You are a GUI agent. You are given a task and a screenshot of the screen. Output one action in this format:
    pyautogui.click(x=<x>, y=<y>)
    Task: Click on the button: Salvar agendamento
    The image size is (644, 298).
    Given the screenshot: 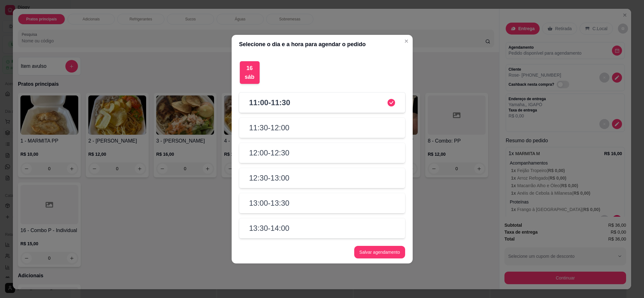 What is the action you would take?
    pyautogui.click(x=379, y=252)
    